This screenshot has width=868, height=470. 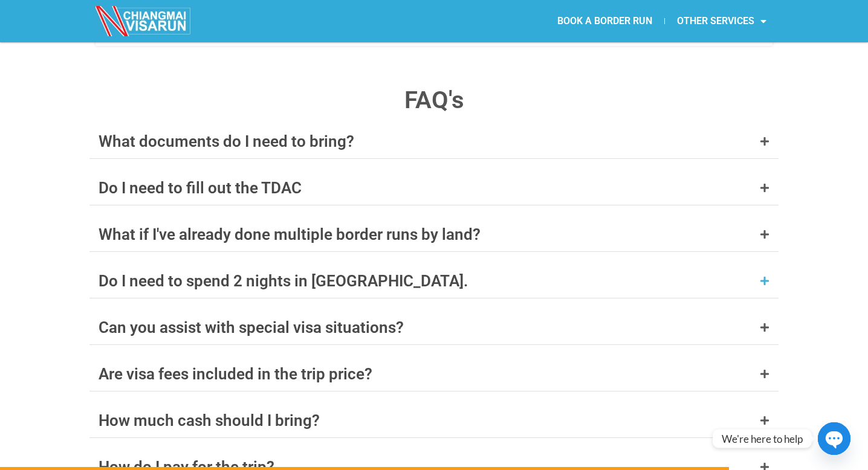 What do you see at coordinates (236, 374) in the screenshot?
I see `div: Are visa fees included in the trip price?` at bounding box center [236, 374].